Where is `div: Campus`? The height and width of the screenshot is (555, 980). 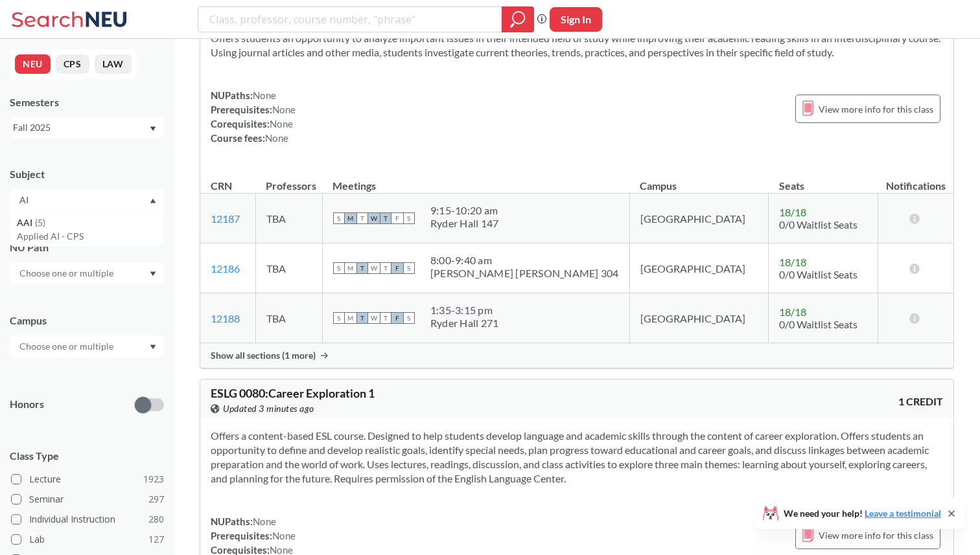 div: Campus is located at coordinates (87, 320).